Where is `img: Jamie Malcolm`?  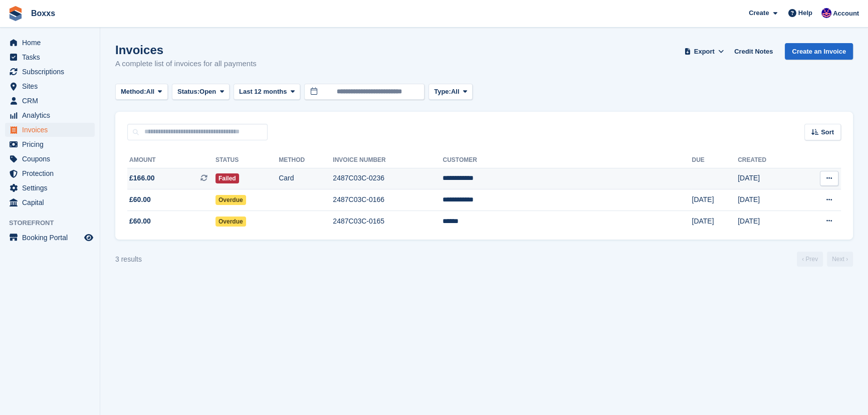 img: Jamie Malcolm is located at coordinates (826, 13).